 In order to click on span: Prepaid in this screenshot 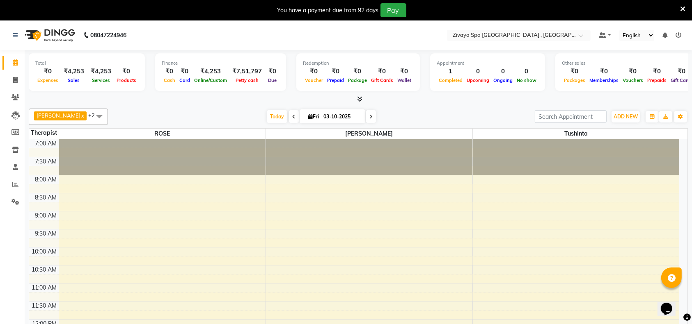, I will do `click(335, 80)`.